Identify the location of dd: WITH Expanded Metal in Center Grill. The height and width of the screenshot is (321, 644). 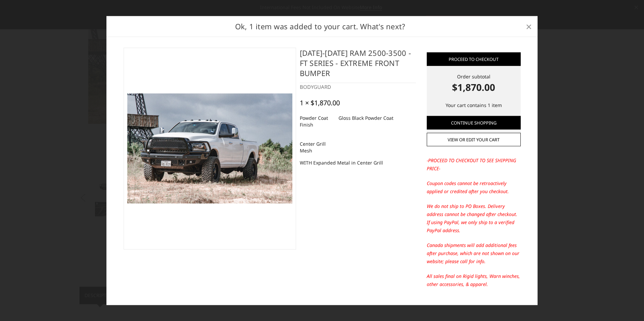
(342, 163).